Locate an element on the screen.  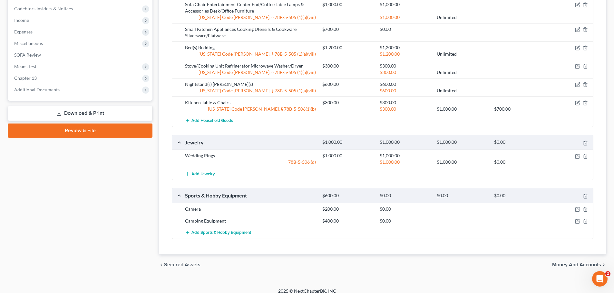
span: Additional Documents is located at coordinates (37, 90).